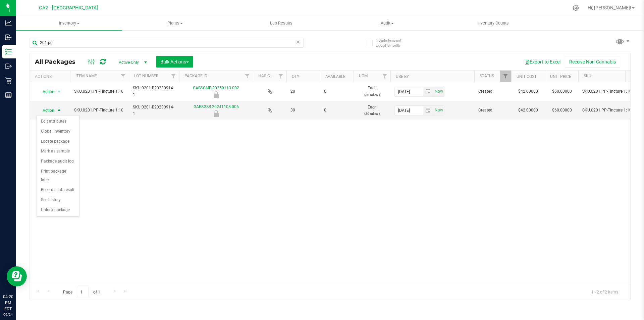 This screenshot has height=320, width=644. I want to click on span: Inventory, so click(69, 23).